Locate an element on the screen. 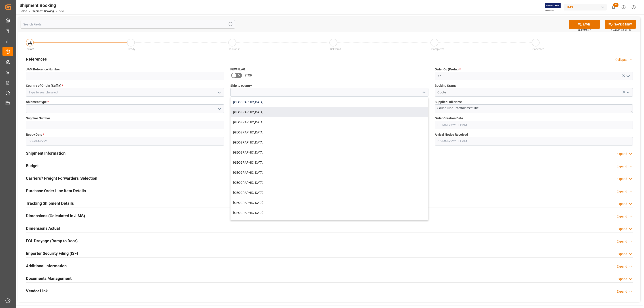 The width and height of the screenshot is (644, 308). span: Shipment type is located at coordinates (37, 102).